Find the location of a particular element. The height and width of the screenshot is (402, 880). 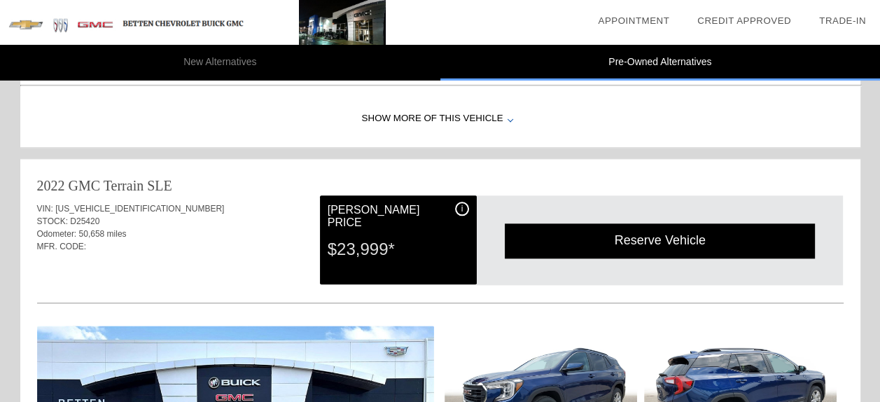

span: 50,658 miles is located at coordinates (103, 234).